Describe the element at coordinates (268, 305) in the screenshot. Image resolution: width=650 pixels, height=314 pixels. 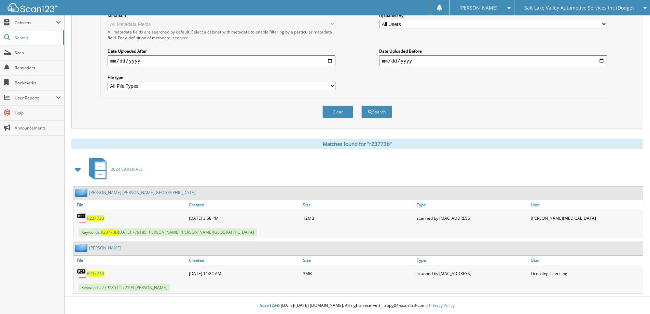
I see `span: Scan123` at that location.